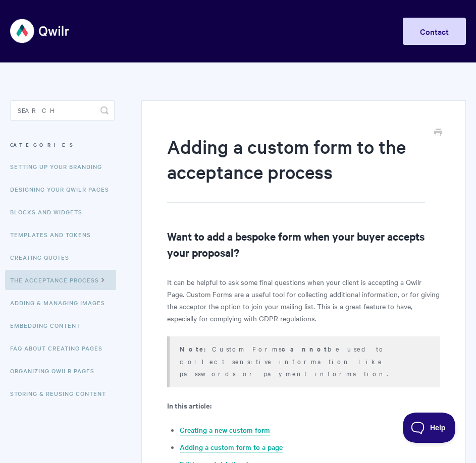 The width and height of the screenshot is (476, 463). I want to click on a: Creating Quotes, so click(43, 257).